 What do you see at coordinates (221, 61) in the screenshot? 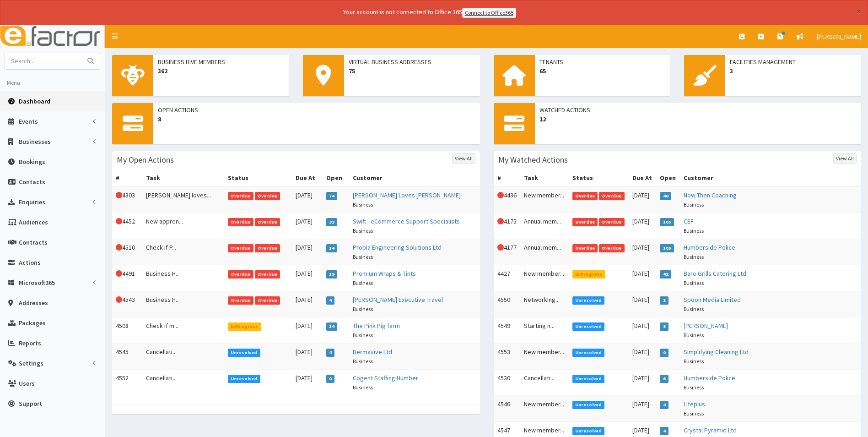
I see `span: Business Hive Members` at bounding box center [221, 61].